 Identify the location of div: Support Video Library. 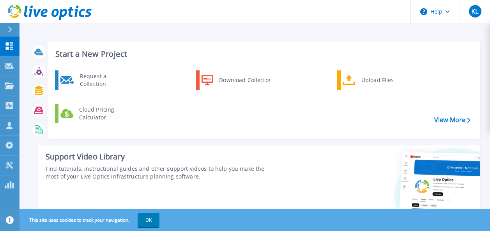
(160, 157).